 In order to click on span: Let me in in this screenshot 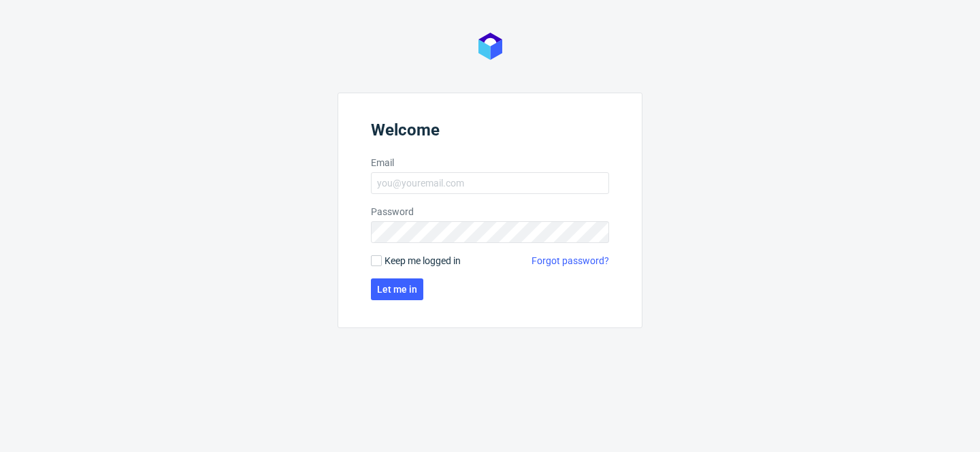, I will do `click(397, 290)`.